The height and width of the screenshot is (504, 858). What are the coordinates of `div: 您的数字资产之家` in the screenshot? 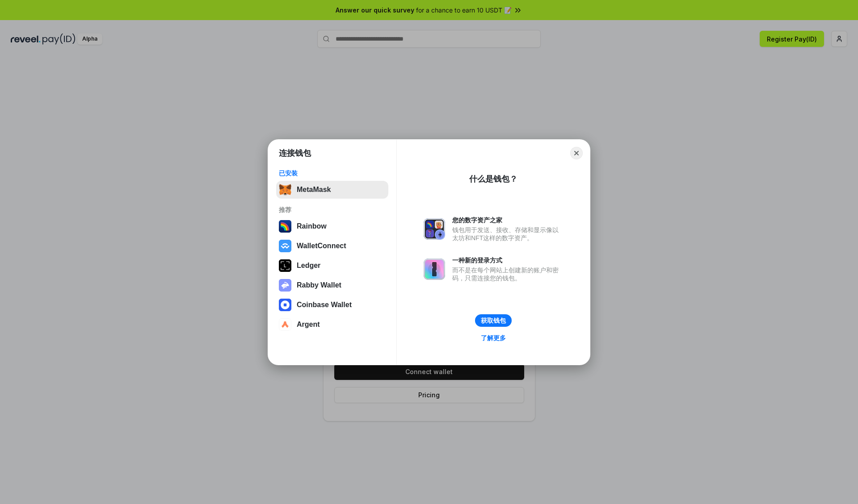 It's located at (508, 220).